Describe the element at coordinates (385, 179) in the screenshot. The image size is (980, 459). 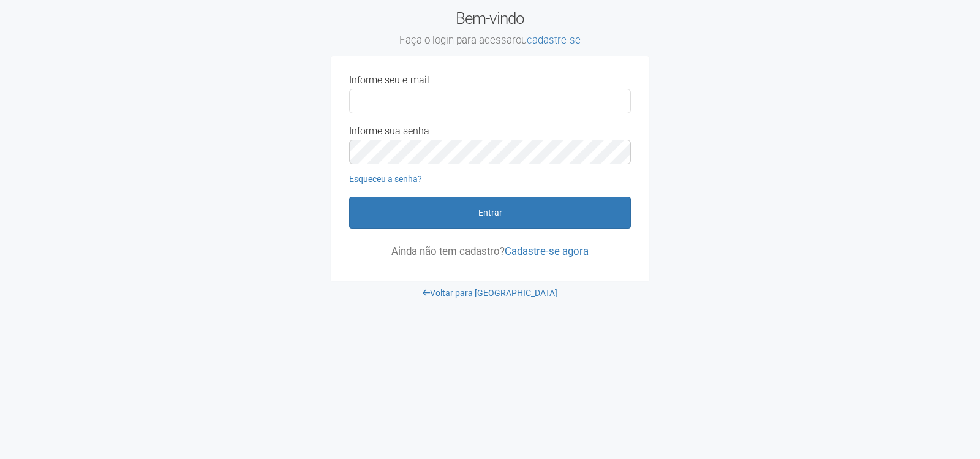
I see `a: Esqueceu a senha?` at that location.